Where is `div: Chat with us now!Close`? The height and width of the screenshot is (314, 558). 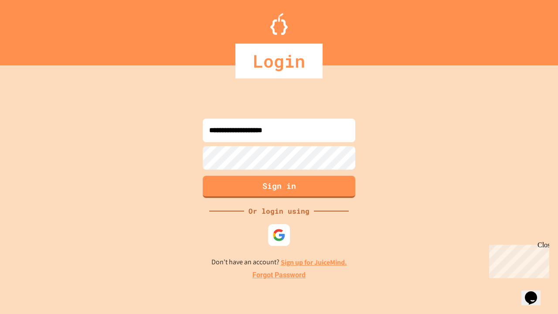 div: Chat with us now!Close is located at coordinates (32, 29).